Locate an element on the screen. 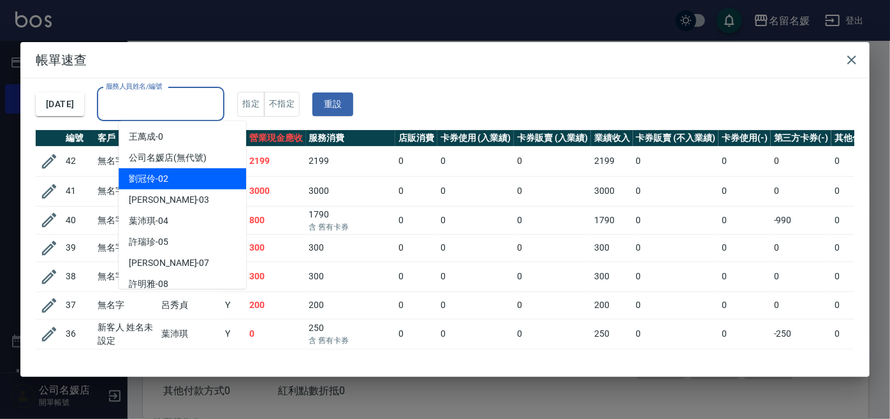  button: 重設 is located at coordinates (333, 104).